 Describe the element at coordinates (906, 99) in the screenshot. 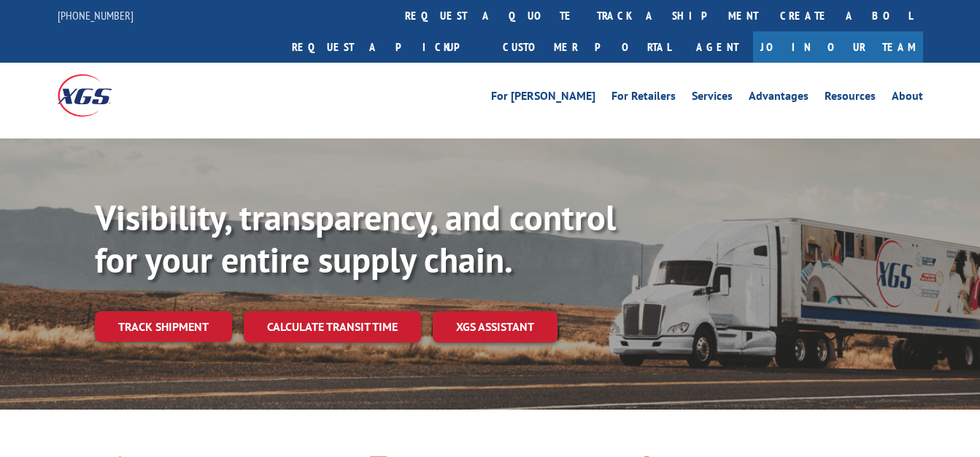

I see `a: About` at that location.